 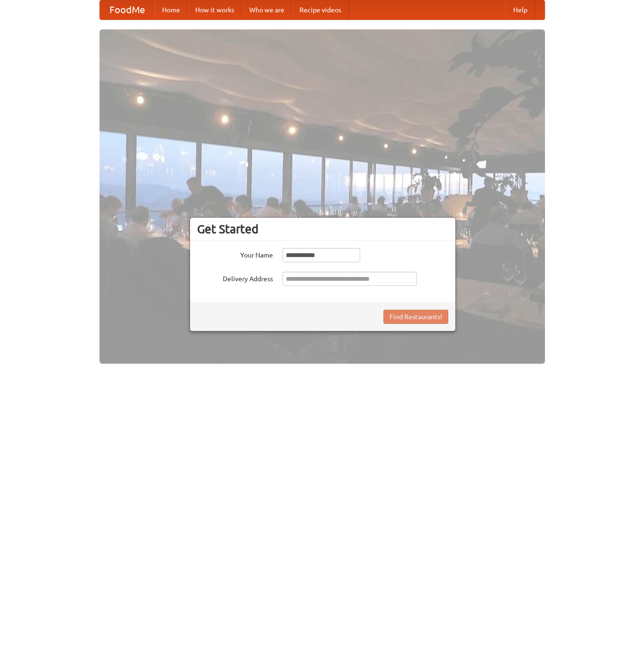 I want to click on a: How it works, so click(x=214, y=10).